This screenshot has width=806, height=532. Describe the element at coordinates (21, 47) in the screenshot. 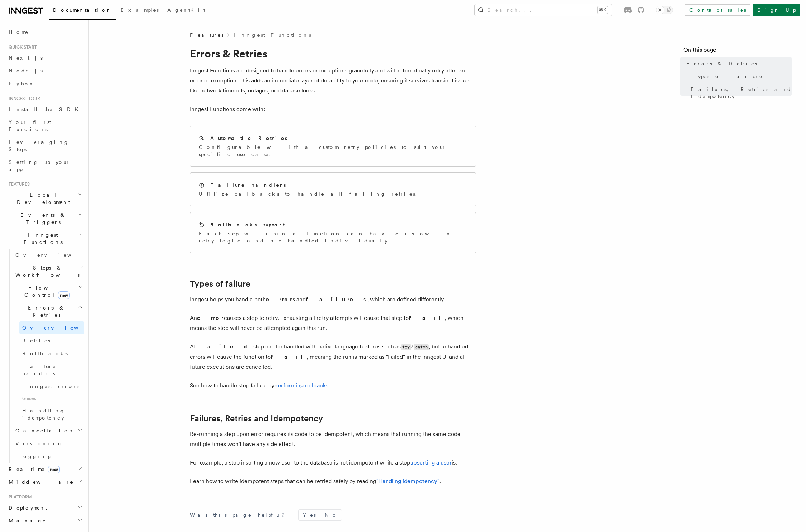

I see `span: Quick start` at that location.